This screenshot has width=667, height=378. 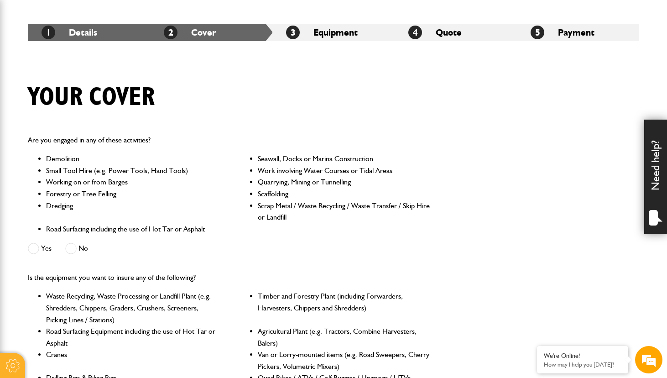 What do you see at coordinates (344, 308) in the screenshot?
I see `li: Timber and Forestry Plant (including Forwarders, Harvesters, Chippers and Shredders)` at bounding box center [344, 308].